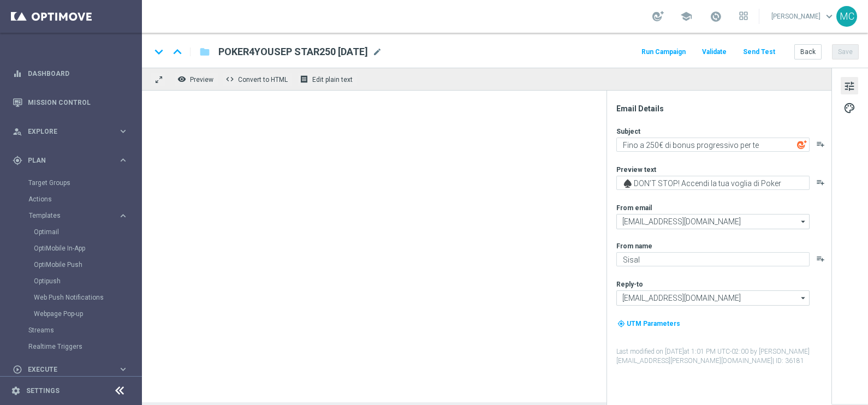 This screenshot has height=405, width=868. What do you see at coordinates (71, 74) in the screenshot?
I see `button: equalizer Dashboard` at bounding box center [71, 74].